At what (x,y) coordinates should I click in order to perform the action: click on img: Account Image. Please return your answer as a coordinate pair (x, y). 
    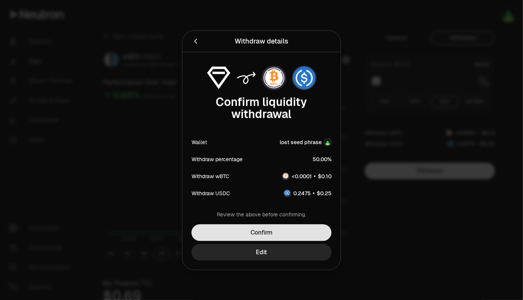
    Looking at the image, I should click on (327, 142).